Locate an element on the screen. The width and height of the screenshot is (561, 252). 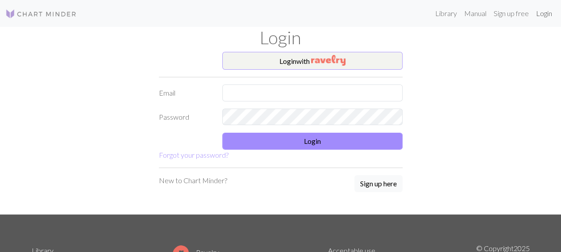
a: Sign up here is located at coordinates (379, 184).